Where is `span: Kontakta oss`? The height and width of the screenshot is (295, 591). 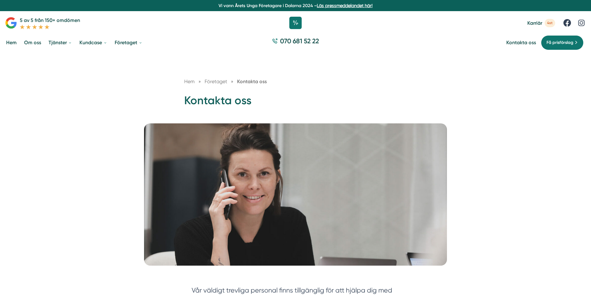
span: Kontakta oss is located at coordinates (252, 81).